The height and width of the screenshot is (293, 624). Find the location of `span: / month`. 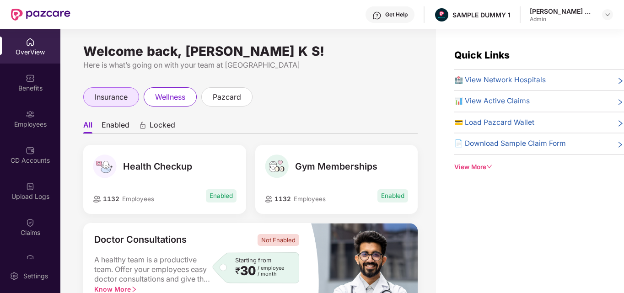

span: / month is located at coordinates (271, 274).